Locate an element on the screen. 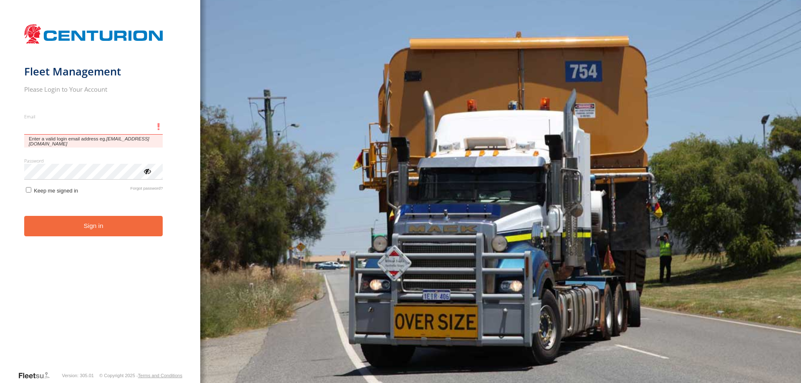 The image size is (801, 383). h2: Please Login to Your Account is located at coordinates (93, 89).